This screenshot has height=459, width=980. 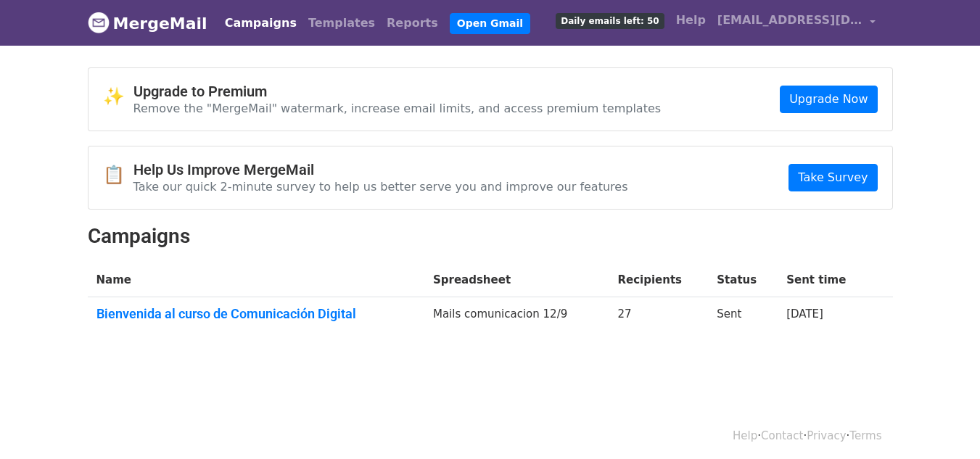 I want to click on td: Sent, so click(x=742, y=317).